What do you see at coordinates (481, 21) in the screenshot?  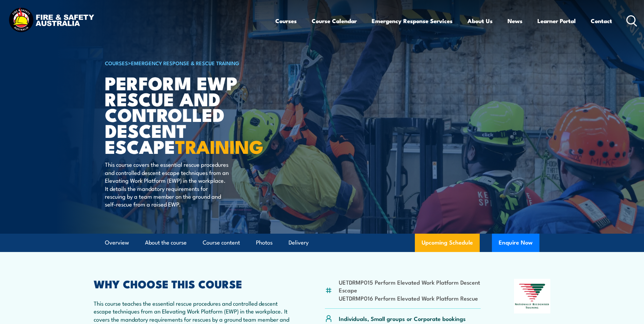 I see `a: About Us` at bounding box center [481, 21].